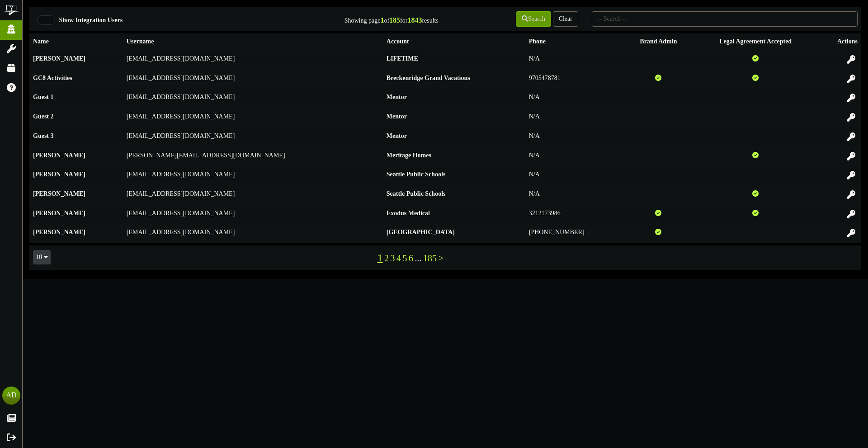 This screenshot has width=868, height=448. Describe the element at coordinates (454, 156) in the screenshot. I see `th: Meritage Homes` at that location.